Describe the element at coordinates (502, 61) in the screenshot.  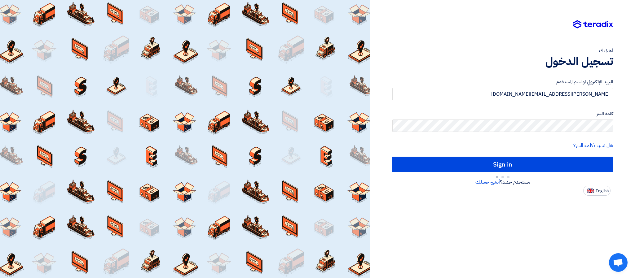
I see `h1: تسجيل الدخول` at that location.